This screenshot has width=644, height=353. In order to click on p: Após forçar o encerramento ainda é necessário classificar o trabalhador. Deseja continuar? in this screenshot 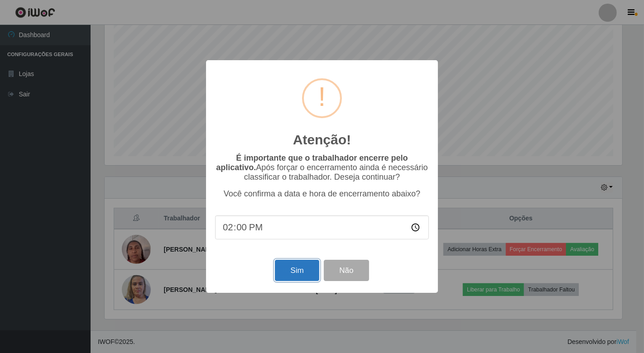, I will do `click(322, 168)`.